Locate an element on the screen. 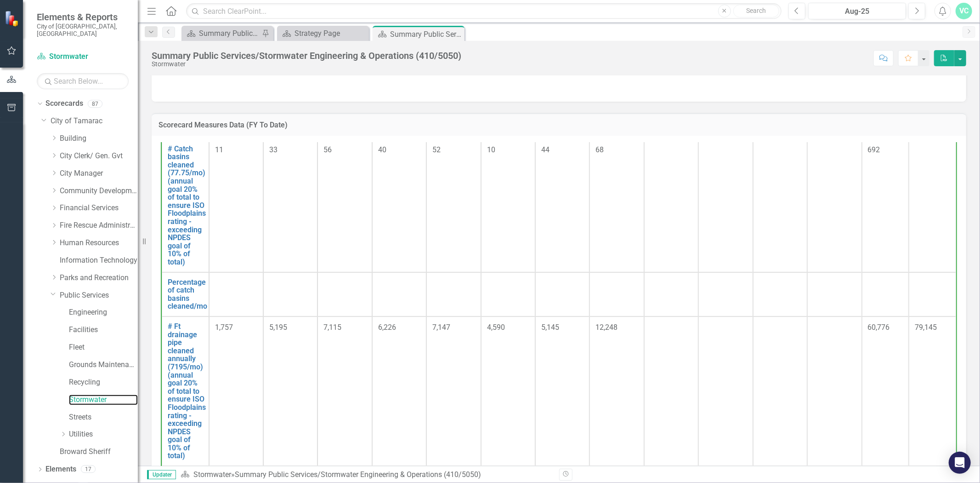  div: Open Intercom Messenger is located at coordinates (959, 462).